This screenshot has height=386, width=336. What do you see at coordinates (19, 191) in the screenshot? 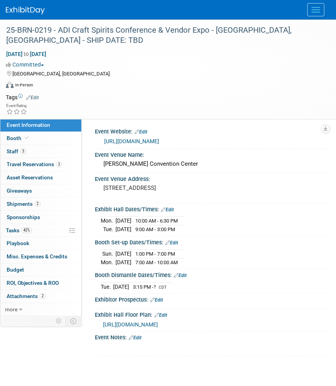
I see `span: Giveaways` at bounding box center [19, 191].